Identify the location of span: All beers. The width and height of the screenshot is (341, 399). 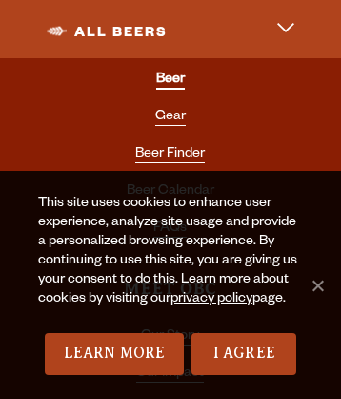
(107, 29).